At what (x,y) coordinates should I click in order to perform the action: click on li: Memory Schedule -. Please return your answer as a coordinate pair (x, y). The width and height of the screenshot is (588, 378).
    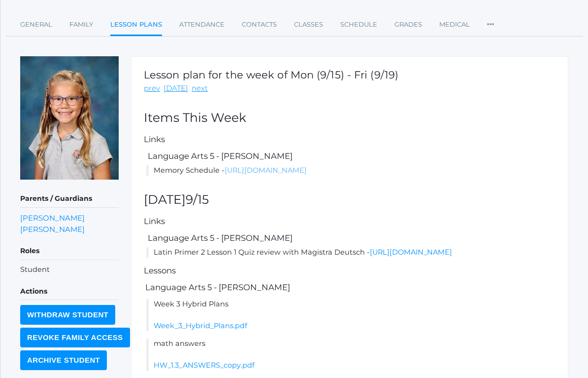
    Looking at the image, I should click on (351, 171).